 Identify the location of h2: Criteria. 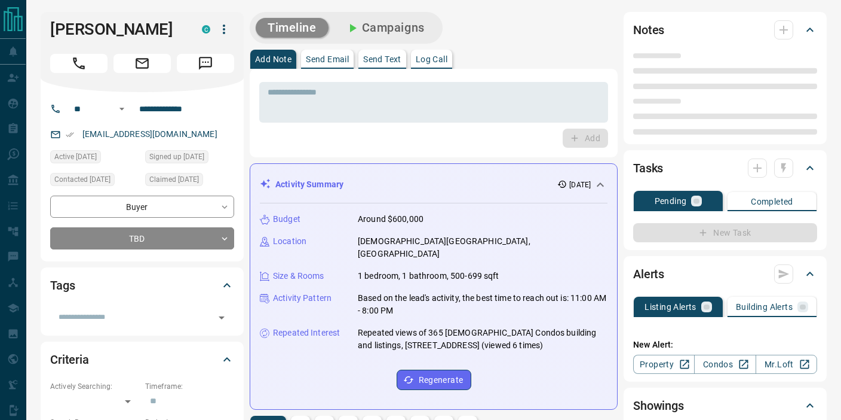
(69, 359).